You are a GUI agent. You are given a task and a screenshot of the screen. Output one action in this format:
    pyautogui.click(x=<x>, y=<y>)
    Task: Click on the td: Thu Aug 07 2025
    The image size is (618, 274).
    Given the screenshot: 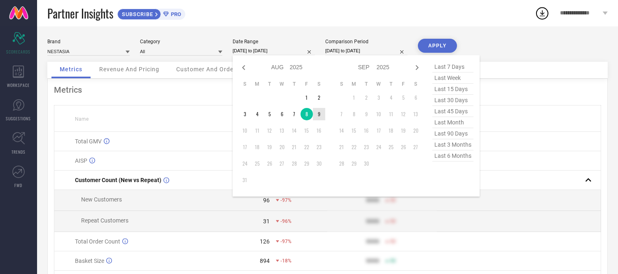 What is the action you would take?
    pyautogui.click(x=294, y=114)
    